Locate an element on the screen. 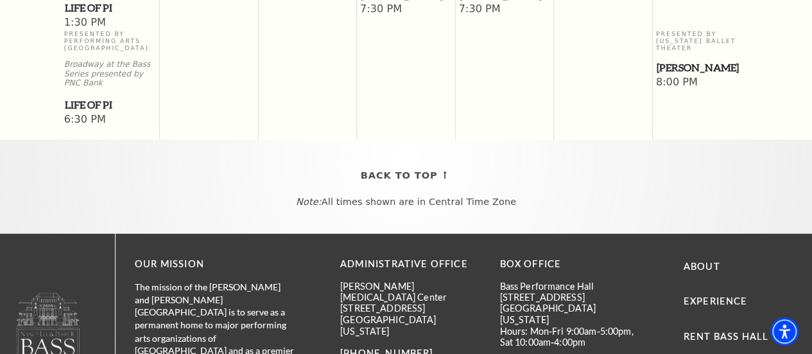 The height and width of the screenshot is (354, 812). span: Back To Top is located at coordinates (399, 175).